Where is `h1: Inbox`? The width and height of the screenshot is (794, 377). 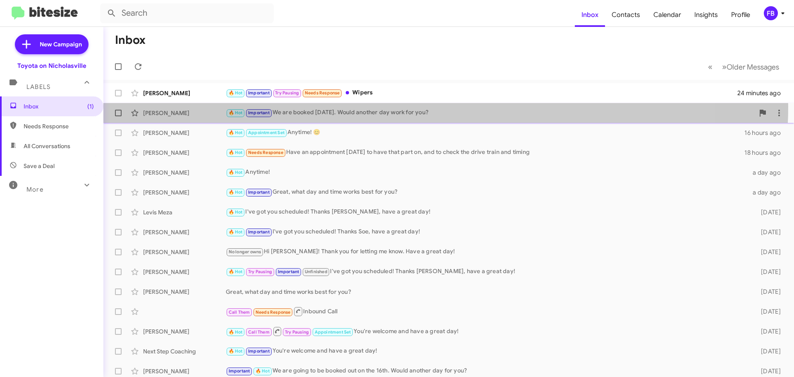 h1: Inbox is located at coordinates (130, 40).